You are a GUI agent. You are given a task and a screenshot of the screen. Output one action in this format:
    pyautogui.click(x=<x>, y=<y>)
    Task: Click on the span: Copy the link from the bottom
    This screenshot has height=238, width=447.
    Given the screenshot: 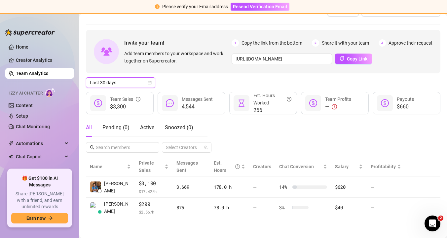 What is the action you would take?
    pyautogui.click(x=272, y=43)
    